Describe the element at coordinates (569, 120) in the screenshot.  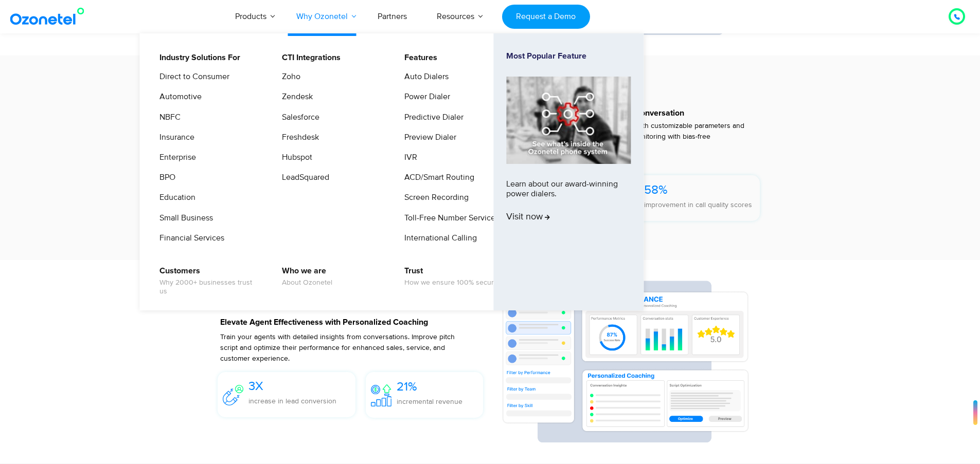
I see `img: phone-system-min.jpg` at that location.